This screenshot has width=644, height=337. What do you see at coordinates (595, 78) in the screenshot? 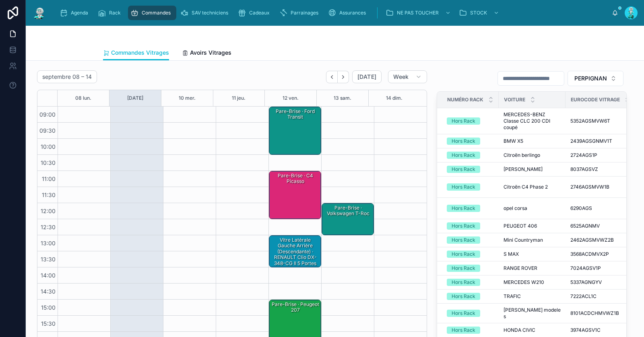
I see `button: Select Button` at bounding box center [595, 78].